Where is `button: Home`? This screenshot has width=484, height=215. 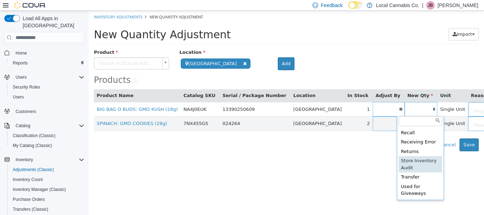 button: Home is located at coordinates (44, 52).